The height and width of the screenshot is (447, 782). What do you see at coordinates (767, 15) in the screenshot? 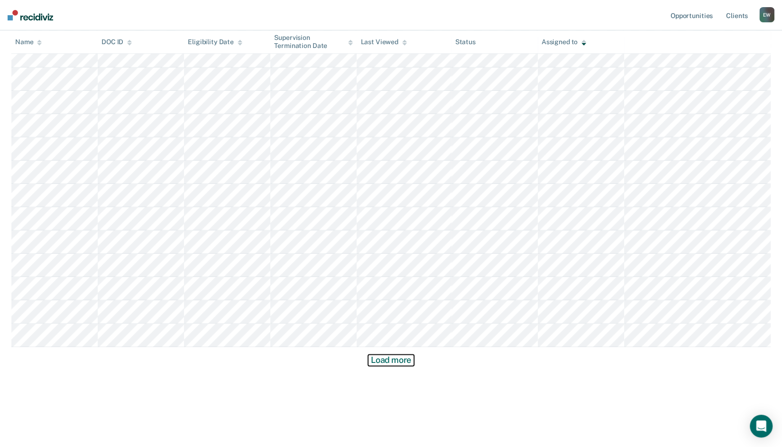
I see `div: E W` at bounding box center [767, 15].